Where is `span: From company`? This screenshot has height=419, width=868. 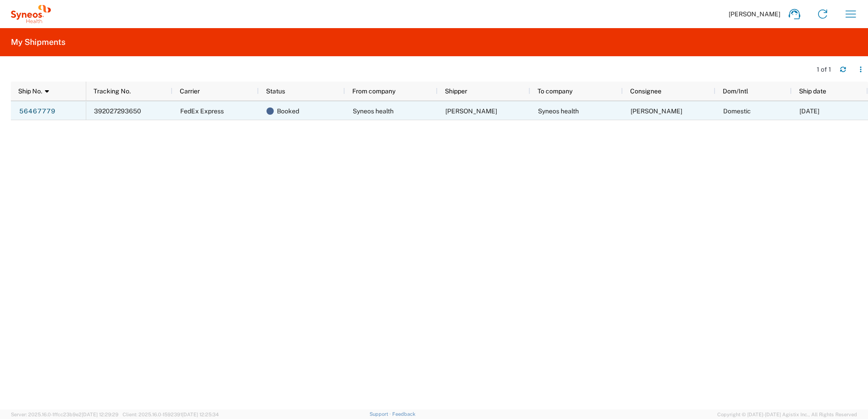
span: From company is located at coordinates (373, 91).